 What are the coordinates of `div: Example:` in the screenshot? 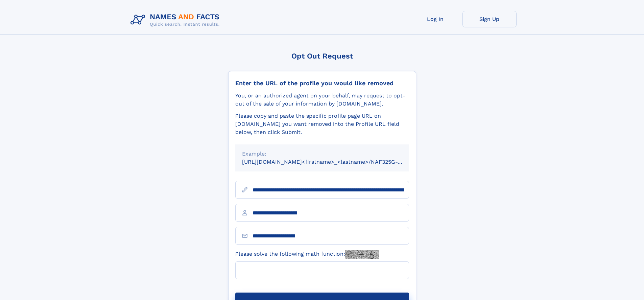 It's located at (322, 154).